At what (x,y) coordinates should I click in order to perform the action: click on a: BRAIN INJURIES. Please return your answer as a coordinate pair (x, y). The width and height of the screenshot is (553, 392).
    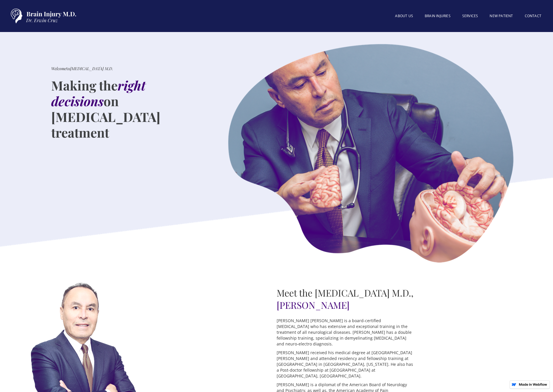
    Looking at the image, I should click on (437, 16).